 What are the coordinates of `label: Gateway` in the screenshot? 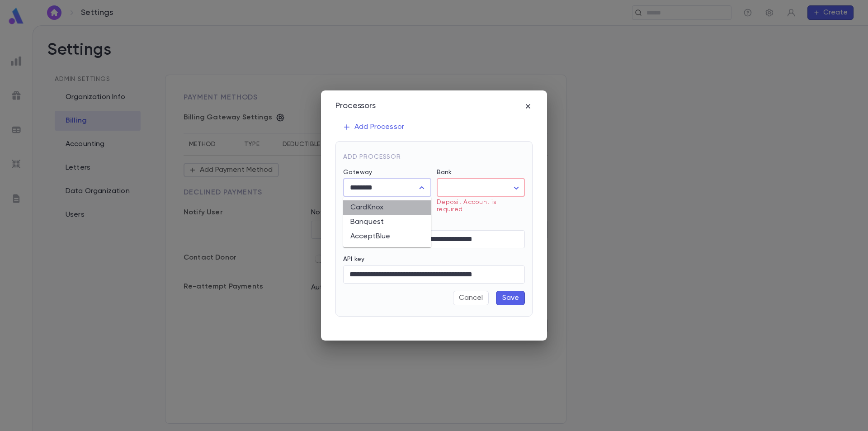 It's located at (358, 172).